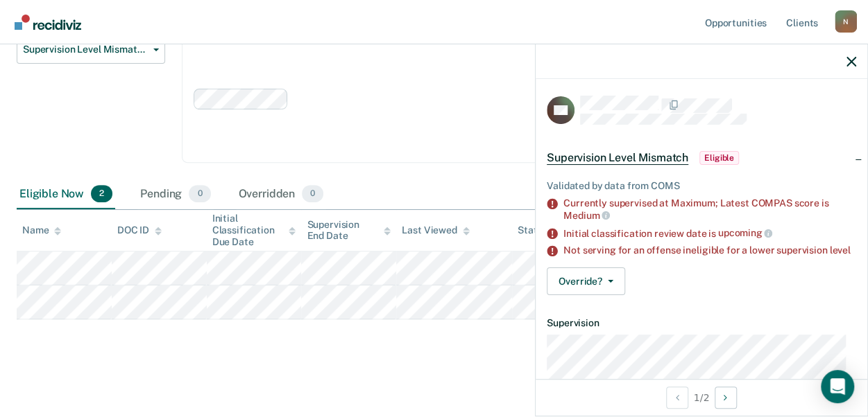 The width and height of the screenshot is (868, 417). Describe the element at coordinates (139, 230) in the screenshot. I see `div: DOC ID` at that location.